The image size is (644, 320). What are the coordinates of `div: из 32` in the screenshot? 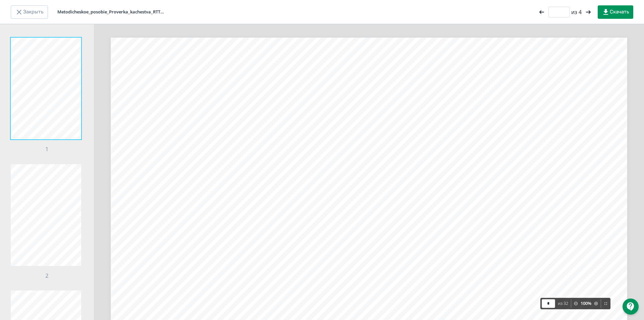 It's located at (562, 303).